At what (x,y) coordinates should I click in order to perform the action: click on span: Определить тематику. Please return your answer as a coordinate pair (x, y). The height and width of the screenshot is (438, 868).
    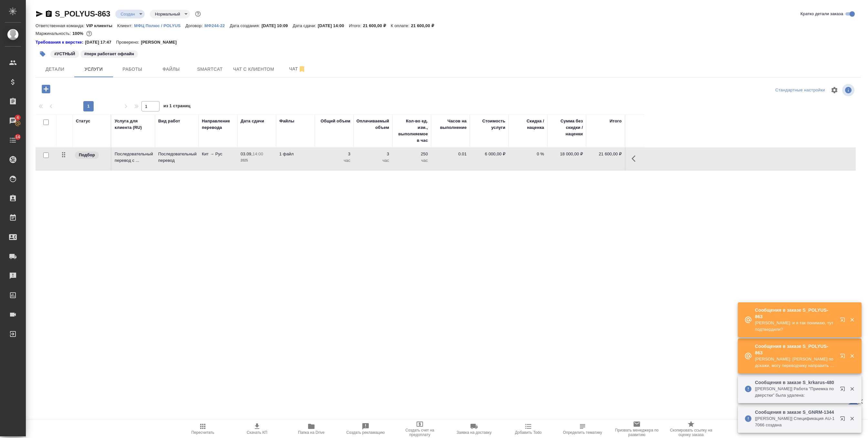
    Looking at the image, I should click on (582, 432).